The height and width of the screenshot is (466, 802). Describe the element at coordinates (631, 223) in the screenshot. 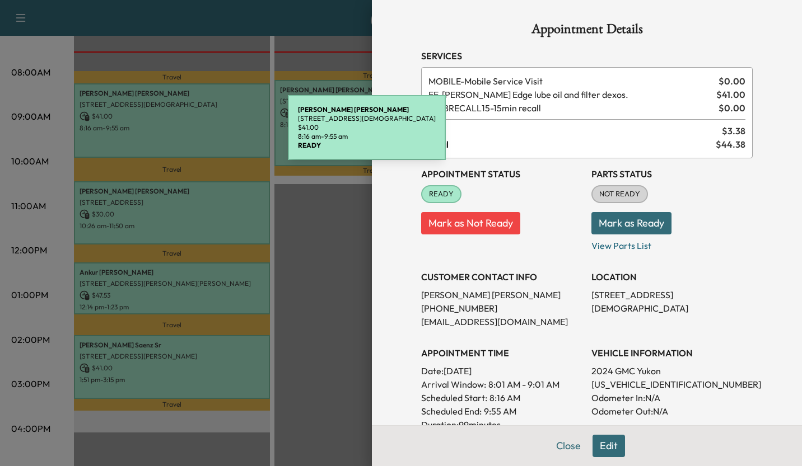

I see `button: Mark as Ready` at that location.